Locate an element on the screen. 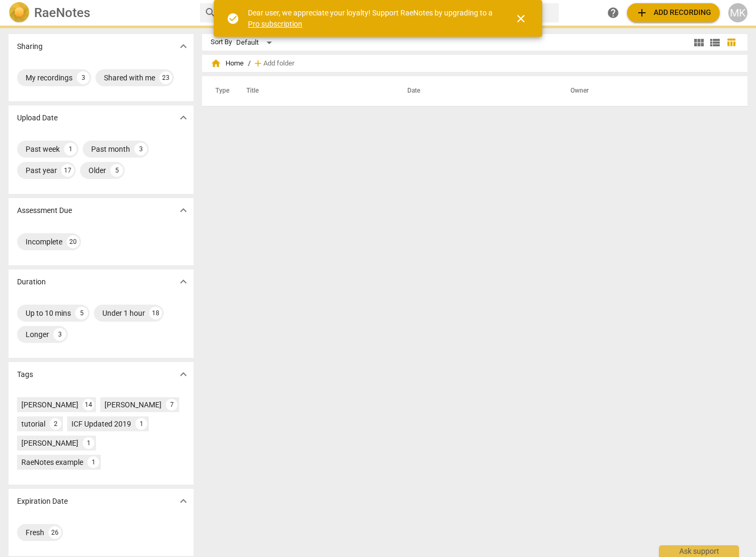  div: 26 is located at coordinates (55, 533).